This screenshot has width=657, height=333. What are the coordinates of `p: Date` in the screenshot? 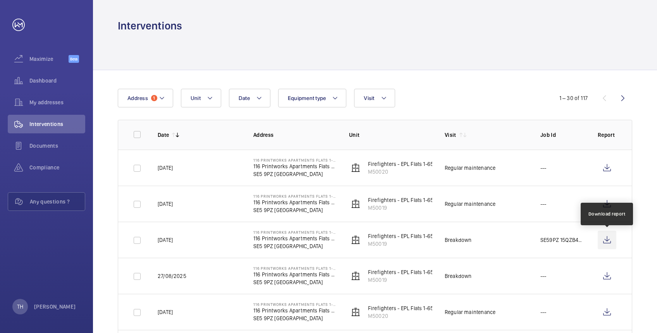 It's located at (163, 135).